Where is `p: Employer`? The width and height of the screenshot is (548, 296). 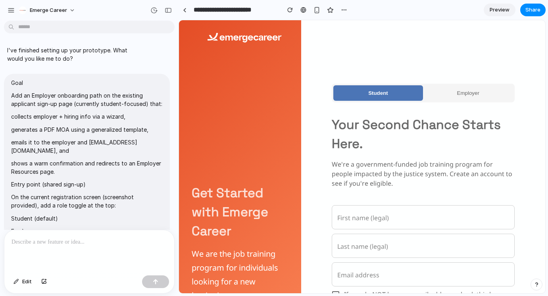 p: Employer is located at coordinates (87, 231).